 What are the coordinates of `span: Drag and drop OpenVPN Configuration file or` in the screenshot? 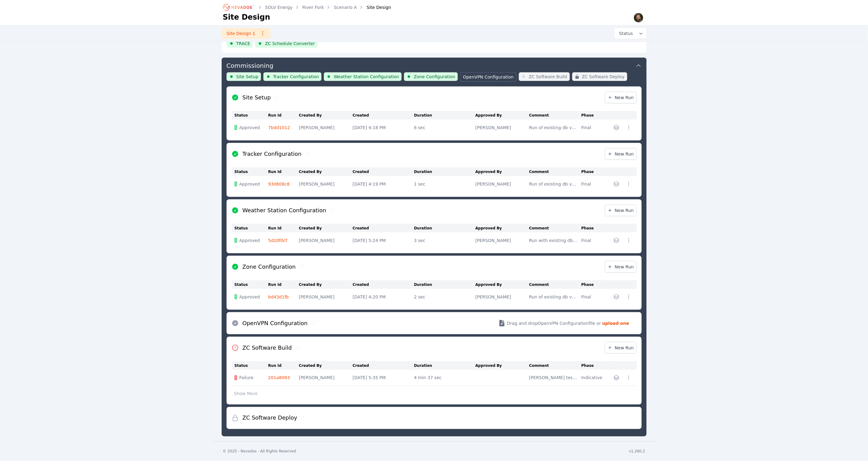 It's located at (554, 323).